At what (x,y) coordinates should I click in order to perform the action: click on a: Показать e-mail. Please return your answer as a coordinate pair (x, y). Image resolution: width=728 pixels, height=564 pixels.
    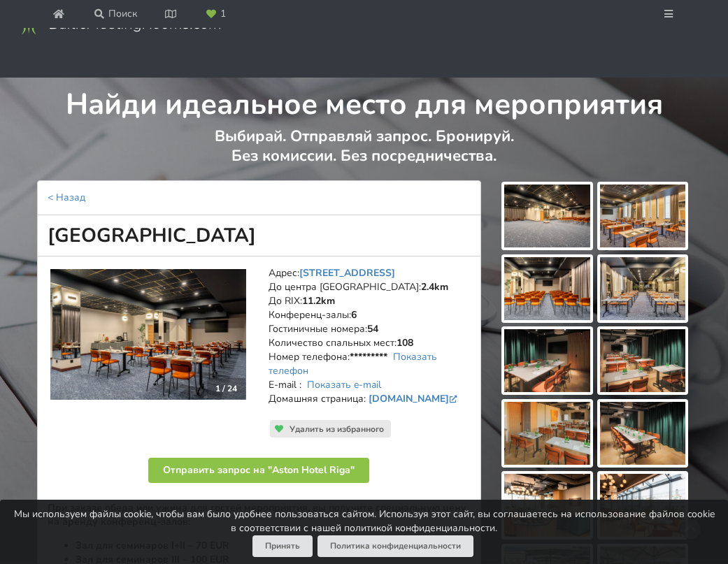
    Looking at the image, I should click on (344, 384).